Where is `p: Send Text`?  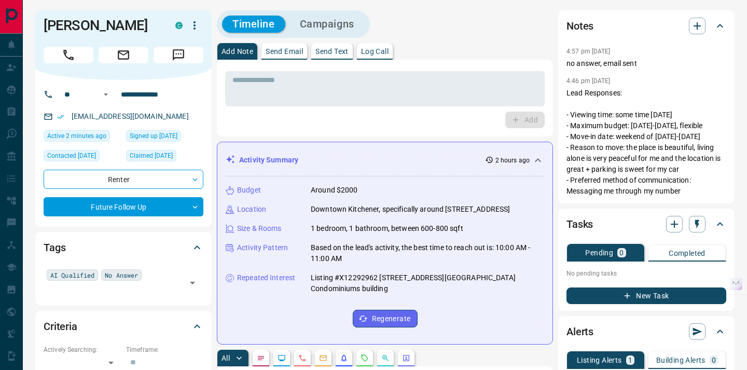 p: Send Text is located at coordinates (332, 51).